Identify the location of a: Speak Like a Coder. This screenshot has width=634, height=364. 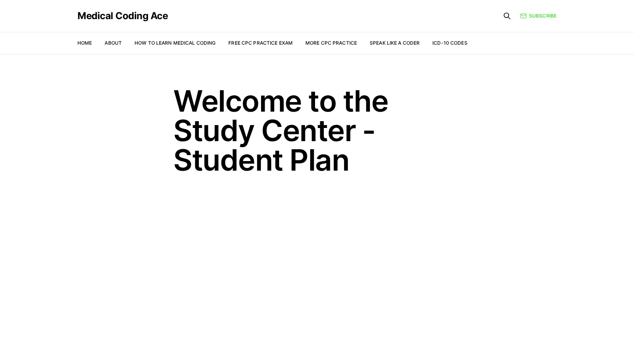
(394, 43).